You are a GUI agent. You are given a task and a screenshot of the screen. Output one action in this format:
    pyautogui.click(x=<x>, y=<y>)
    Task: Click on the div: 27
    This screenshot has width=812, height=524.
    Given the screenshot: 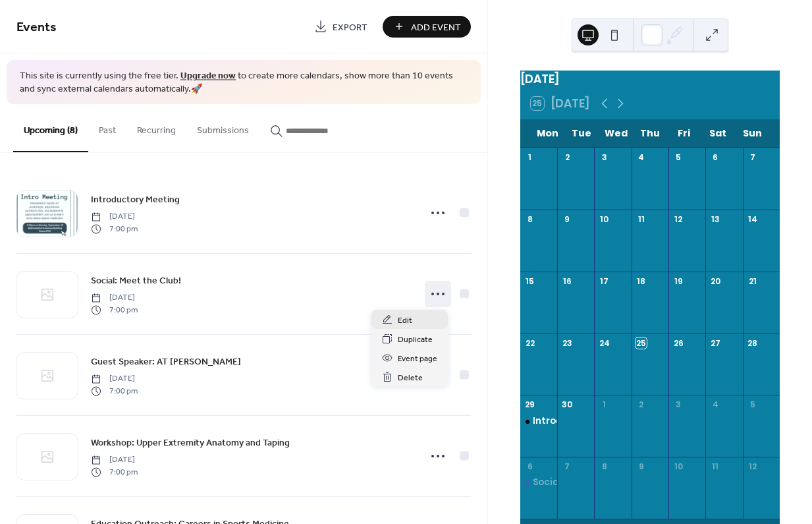 What is the action you would take?
    pyautogui.click(x=715, y=343)
    